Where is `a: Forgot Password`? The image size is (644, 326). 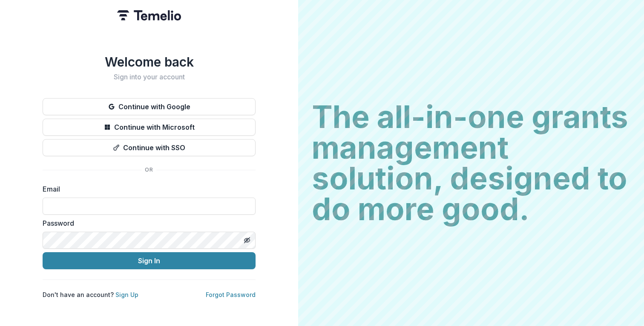
a: Forgot Password is located at coordinates (231, 295).